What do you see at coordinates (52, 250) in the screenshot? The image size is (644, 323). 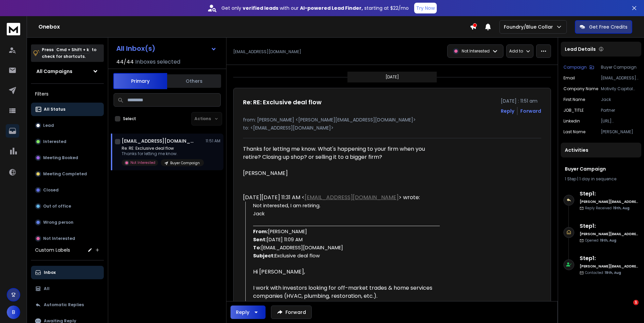 I see `h3: Custom Labels` at bounding box center [52, 250].